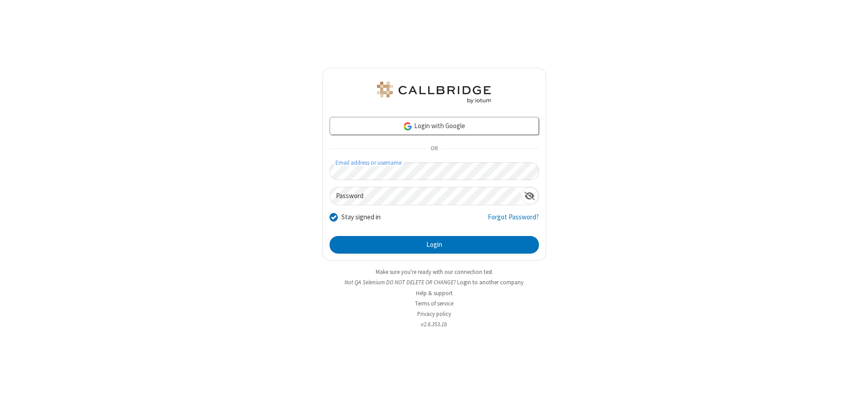  I want to click on a: Privacy policy, so click(434, 314).